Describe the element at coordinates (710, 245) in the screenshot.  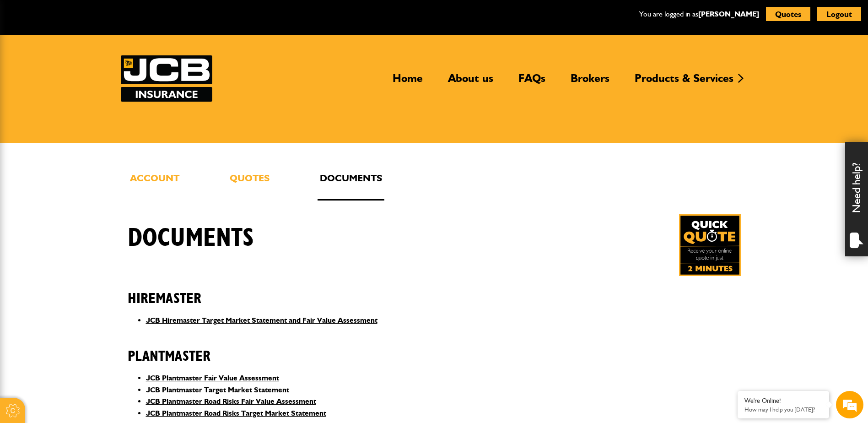
I see `a: Get your insurance quote in just 2-minutes` at that location.